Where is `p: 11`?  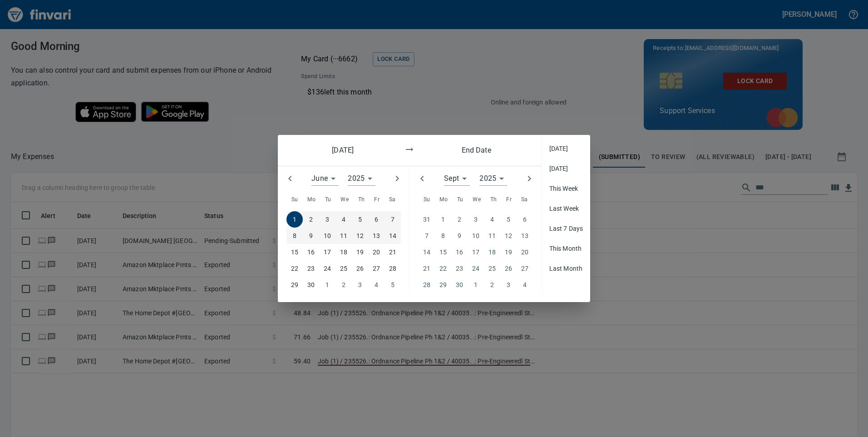 p: 11 is located at coordinates (344, 236).